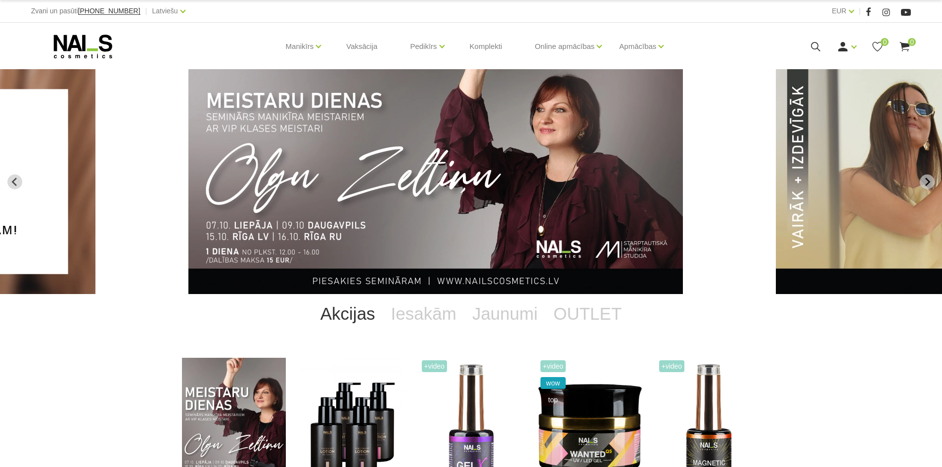 The image size is (942, 467). What do you see at coordinates (638, 47) in the screenshot?
I see `a: Apmācības` at bounding box center [638, 47].